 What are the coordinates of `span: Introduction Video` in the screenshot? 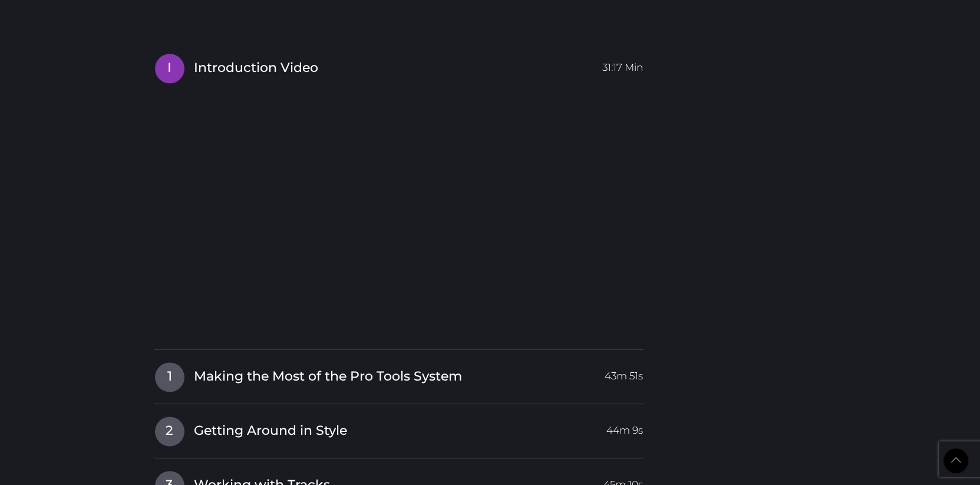 It's located at (255, 68).